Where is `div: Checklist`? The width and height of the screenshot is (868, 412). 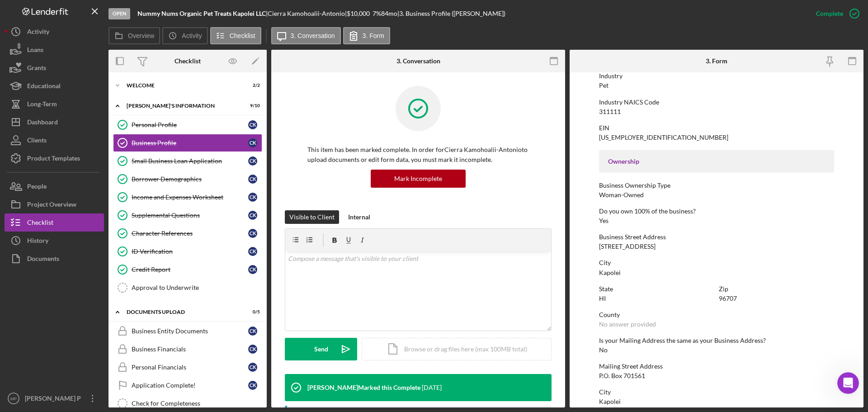
div: Checklist is located at coordinates (40, 223).